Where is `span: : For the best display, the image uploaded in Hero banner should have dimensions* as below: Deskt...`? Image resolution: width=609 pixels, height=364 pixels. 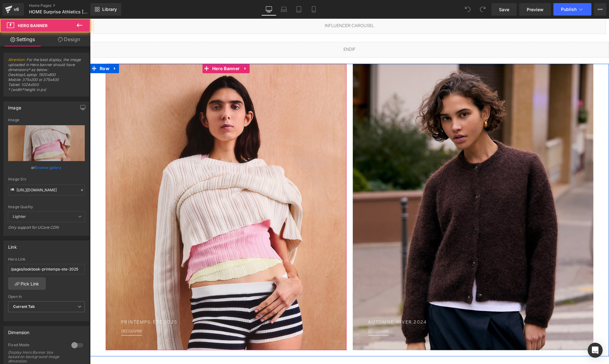 span: : For the best display, the image uploaded in Hero banner should have dimensions* as below: Deskt... is located at coordinates (46, 77).